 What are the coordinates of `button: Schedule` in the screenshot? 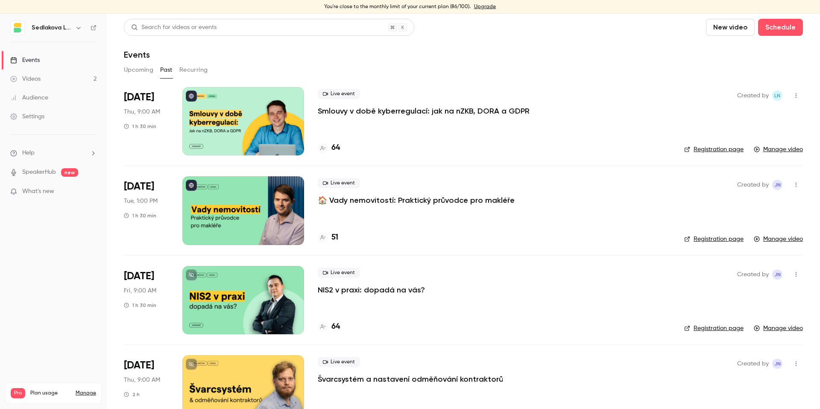 It's located at (780, 27).